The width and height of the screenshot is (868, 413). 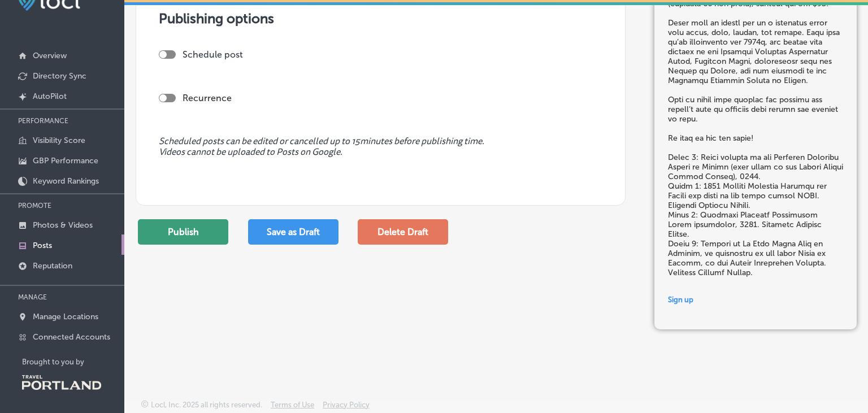 I want to click on a: Sign up, so click(x=755, y=300).